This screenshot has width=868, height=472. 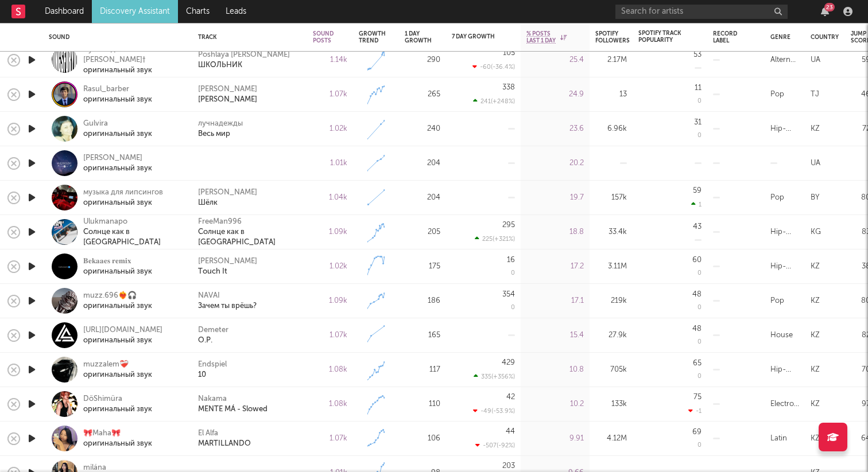 I want to click on div: 705k, so click(x=611, y=370).